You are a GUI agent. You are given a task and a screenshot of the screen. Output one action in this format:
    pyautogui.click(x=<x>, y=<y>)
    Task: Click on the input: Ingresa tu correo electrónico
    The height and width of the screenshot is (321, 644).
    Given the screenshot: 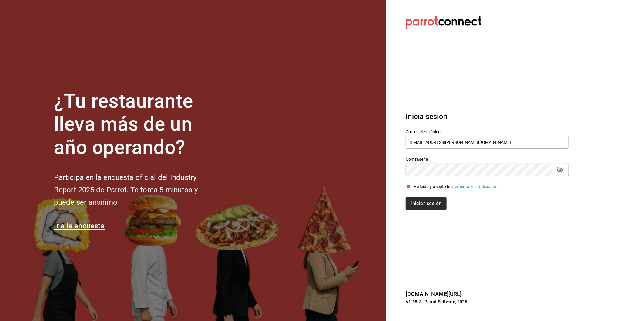 What is the action you would take?
    pyautogui.click(x=487, y=142)
    